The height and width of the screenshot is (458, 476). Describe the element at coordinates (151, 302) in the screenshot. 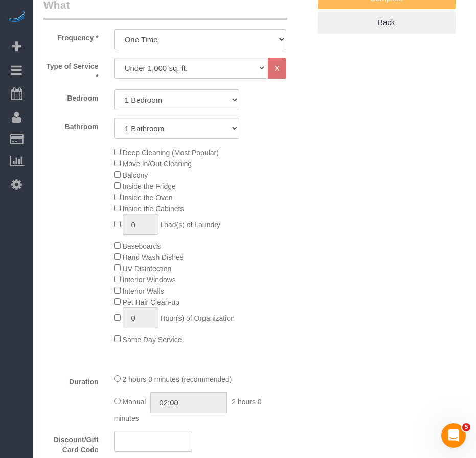

I see `span: Pet Hair Clean-up` at that location.